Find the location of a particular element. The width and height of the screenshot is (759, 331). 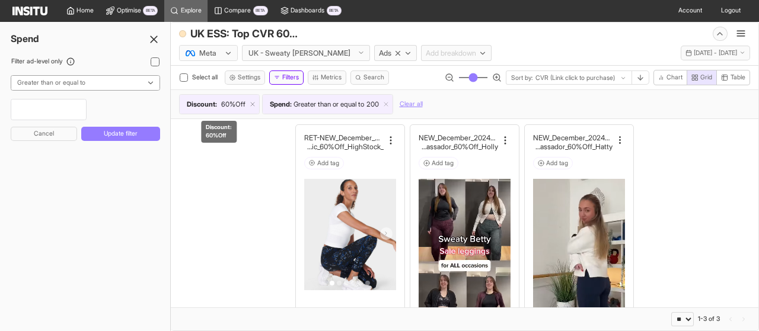

button: Cancel is located at coordinates (44, 134).